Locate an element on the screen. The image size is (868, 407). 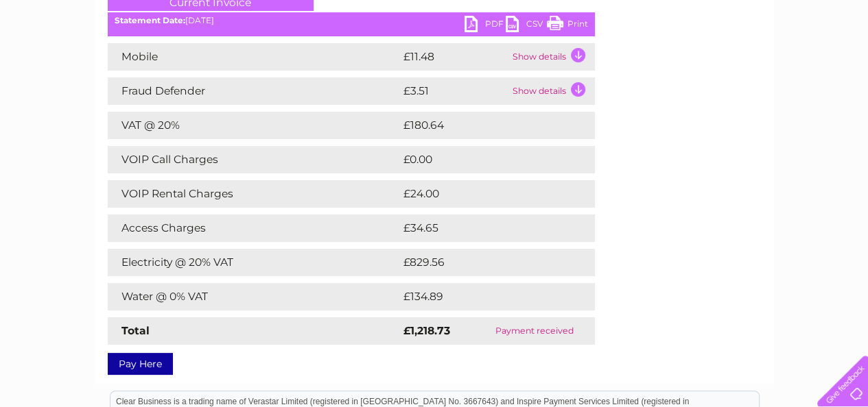
b: Statement Date: is located at coordinates (150, 20).